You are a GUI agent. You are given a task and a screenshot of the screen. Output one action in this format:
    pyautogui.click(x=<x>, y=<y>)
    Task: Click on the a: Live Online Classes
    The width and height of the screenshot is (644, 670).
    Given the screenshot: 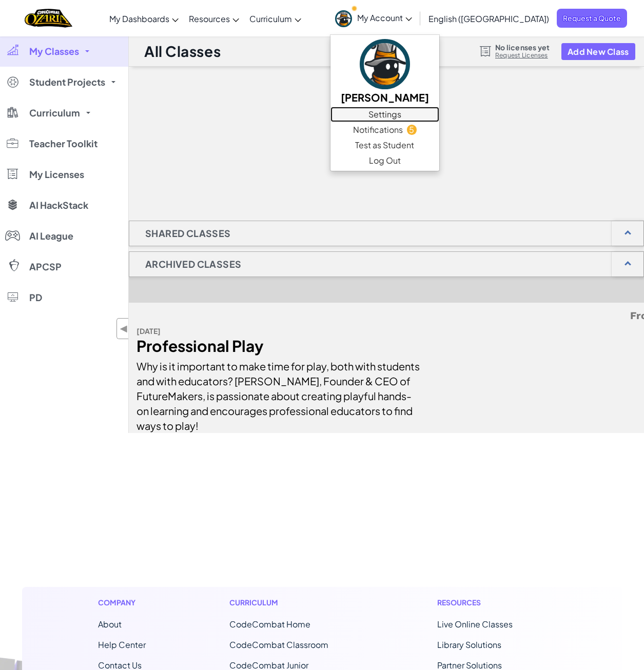 What is the action you would take?
    pyautogui.click(x=475, y=624)
    